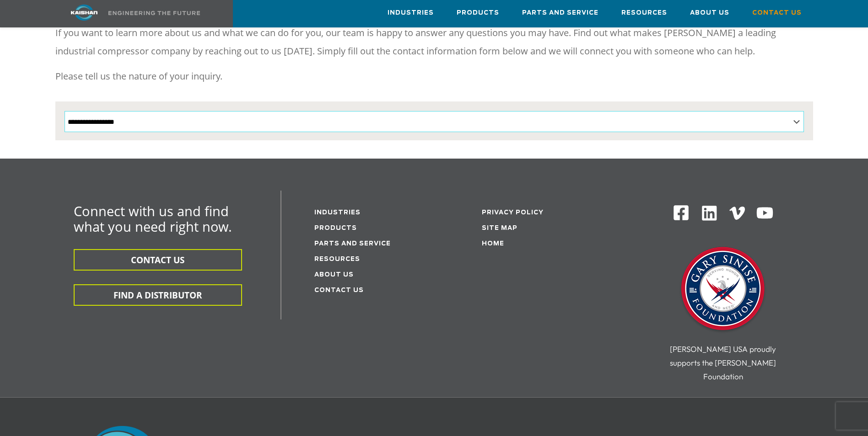  Describe the element at coordinates (560, 13) in the screenshot. I see `a: Parts and Service` at that location.